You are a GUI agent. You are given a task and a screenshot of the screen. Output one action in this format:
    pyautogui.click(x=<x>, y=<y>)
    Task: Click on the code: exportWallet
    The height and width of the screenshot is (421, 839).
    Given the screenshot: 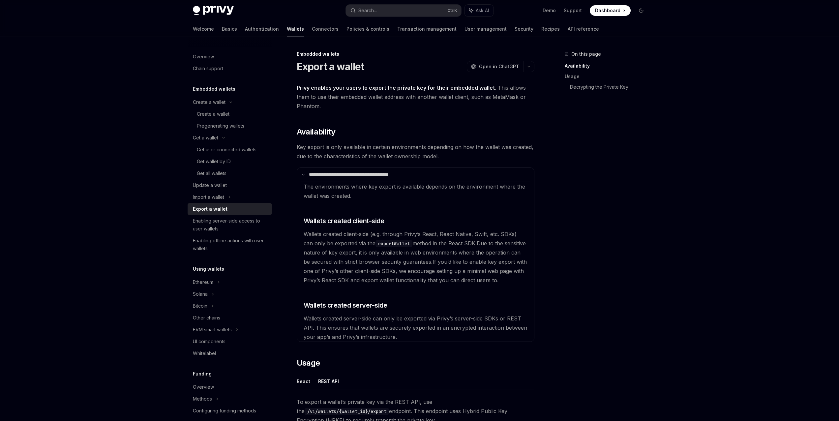 What is the action you would take?
    pyautogui.click(x=394, y=244)
    